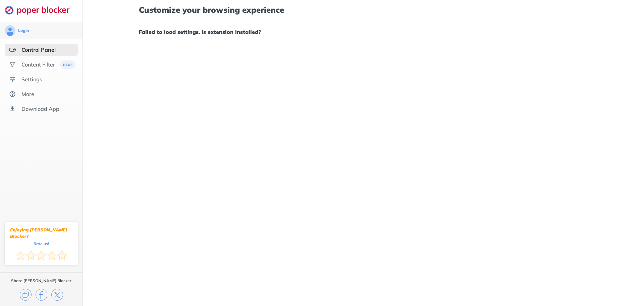 Image resolution: width=644 pixels, height=306 pixels. Describe the element at coordinates (23, 31) in the screenshot. I see `div: Login` at that location.